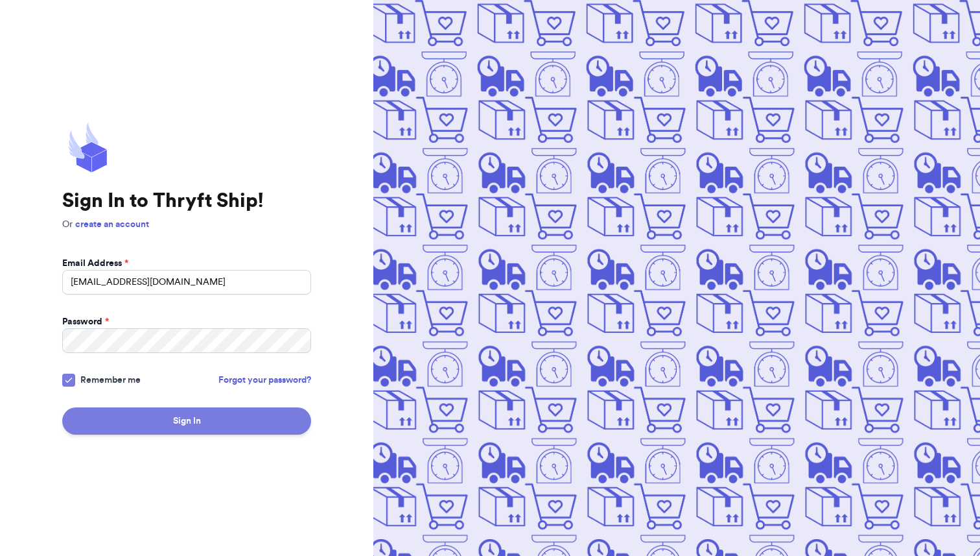  What do you see at coordinates (112, 225) in the screenshot?
I see `a: create an account` at bounding box center [112, 225].